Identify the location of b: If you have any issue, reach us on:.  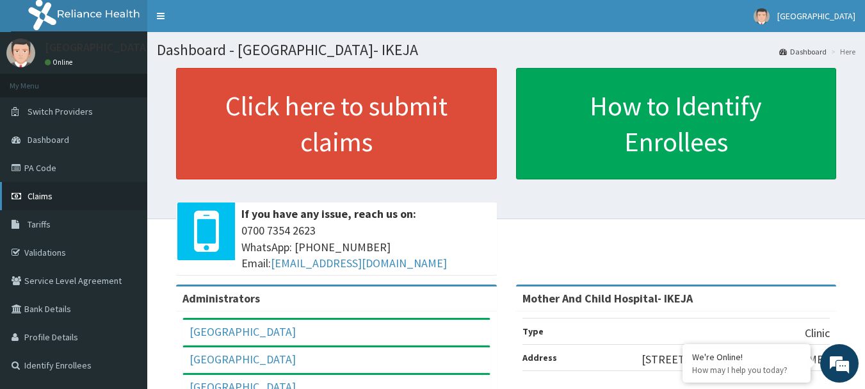
(328, 213).